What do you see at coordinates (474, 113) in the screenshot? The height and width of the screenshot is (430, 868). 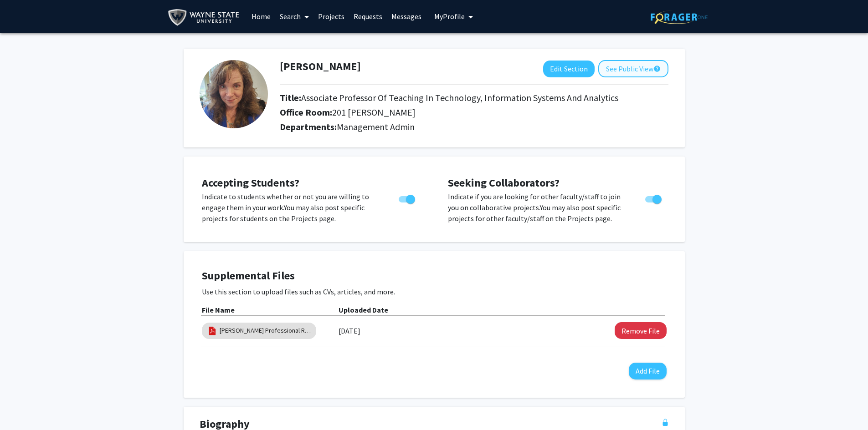 I see `h2: Office Room:` at bounding box center [474, 113].